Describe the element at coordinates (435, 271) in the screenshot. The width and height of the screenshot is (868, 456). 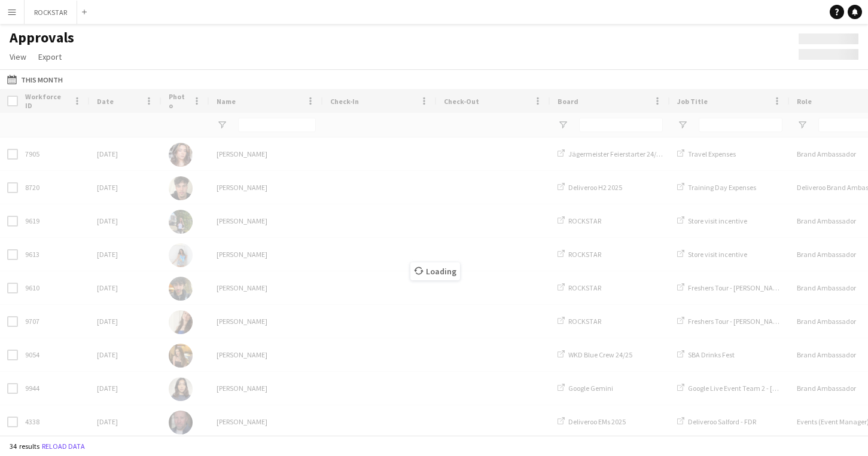
I see `span: Loading` at that location.